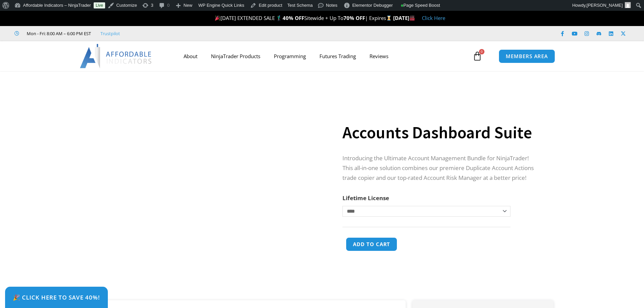 This screenshot has width=644, height=308. Describe the element at coordinates (441, 168) in the screenshot. I see `p: Introducing the Ultimate Account Management Bundle for NinjaTrader! This all-in-one solution comb...` at that location.